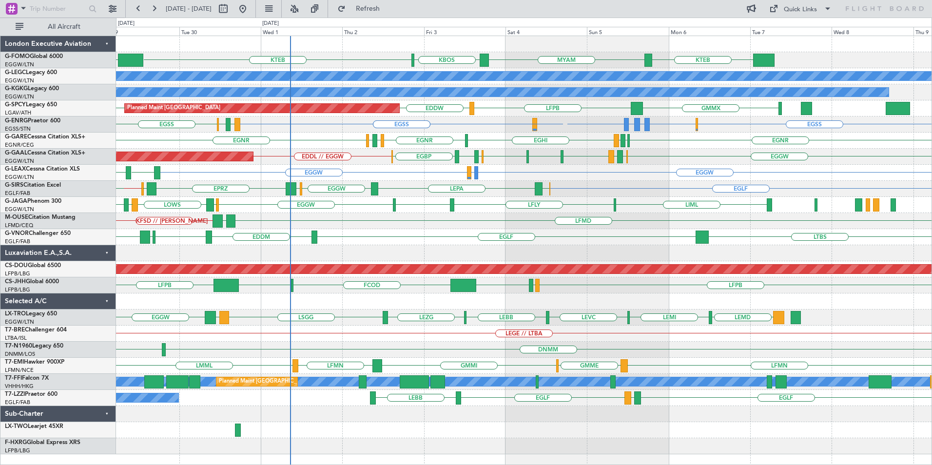 This screenshot has width=932, height=465. Describe the element at coordinates (42, 442) in the screenshot. I see `a: F-HXRGGlobal Express XRS` at that location.